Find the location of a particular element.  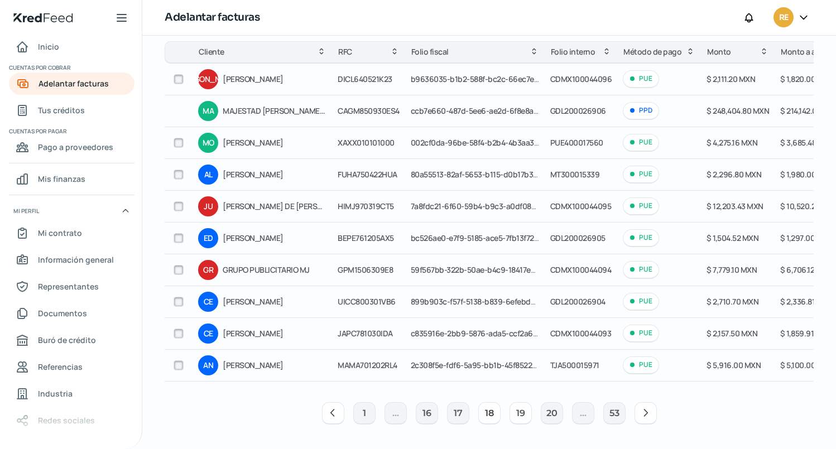

span: 899b903c-f57f-5138-b839-6efebdc6523a is located at coordinates (483, 301).